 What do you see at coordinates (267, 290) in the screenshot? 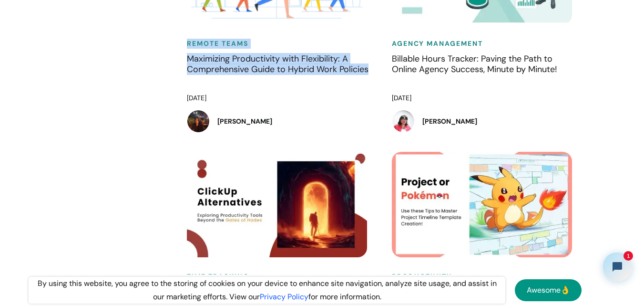
I see `div: By using this website, you agree to the storing of cookies on your device to enhance site navigat...` at bounding box center [267, 290].